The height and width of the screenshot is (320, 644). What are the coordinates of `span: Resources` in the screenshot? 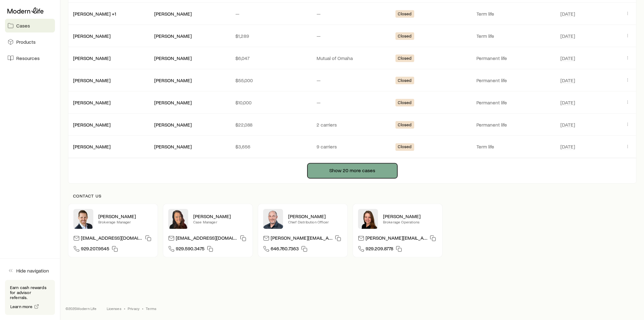 It's located at (28, 58).